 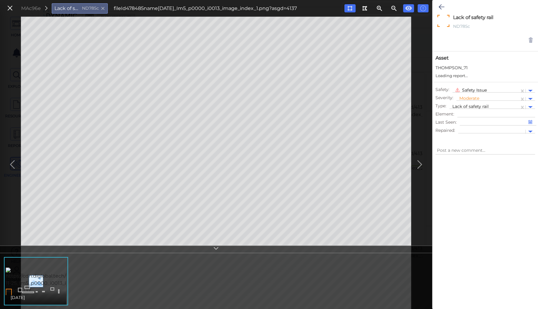 What do you see at coordinates (445, 114) in the screenshot?
I see `span: Element :` at bounding box center [445, 114].